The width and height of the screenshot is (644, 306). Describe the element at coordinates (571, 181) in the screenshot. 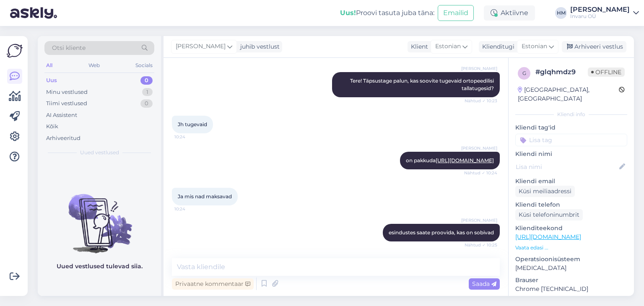

I see `p: Kliendi email` at that location.